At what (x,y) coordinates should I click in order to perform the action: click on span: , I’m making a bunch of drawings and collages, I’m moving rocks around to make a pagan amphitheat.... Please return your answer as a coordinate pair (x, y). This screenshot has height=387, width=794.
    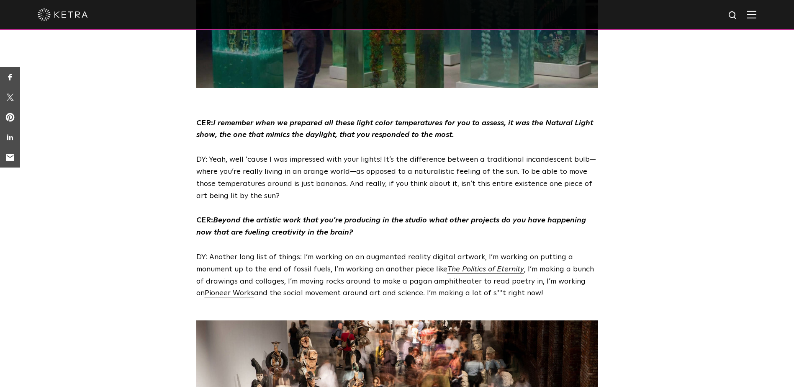
    Looking at the image, I should click on (395, 281).